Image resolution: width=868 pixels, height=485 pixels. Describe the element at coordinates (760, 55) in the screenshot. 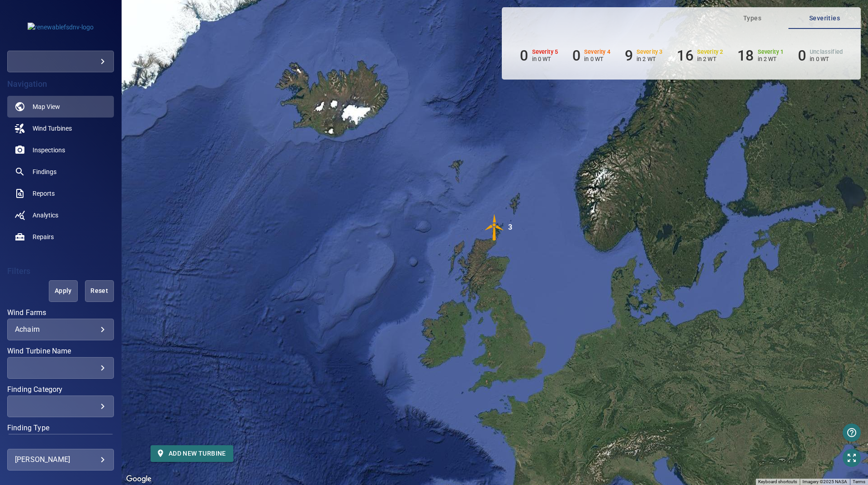

I see `li: Severity 1` at that location.